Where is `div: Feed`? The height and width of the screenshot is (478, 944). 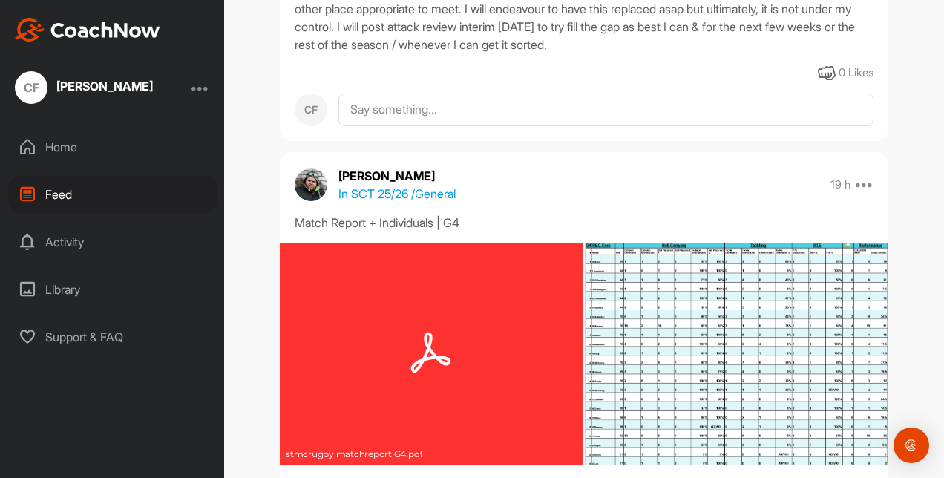
div: Feed is located at coordinates (113, 194).